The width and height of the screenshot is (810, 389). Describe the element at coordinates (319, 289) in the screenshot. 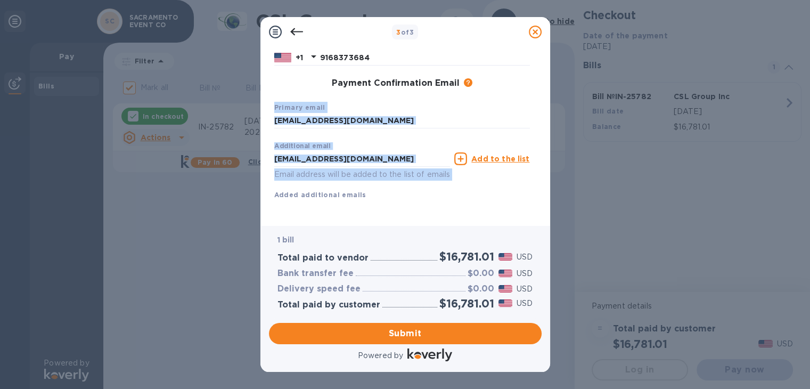

I see `h3: Delivery speed fee` at that location.